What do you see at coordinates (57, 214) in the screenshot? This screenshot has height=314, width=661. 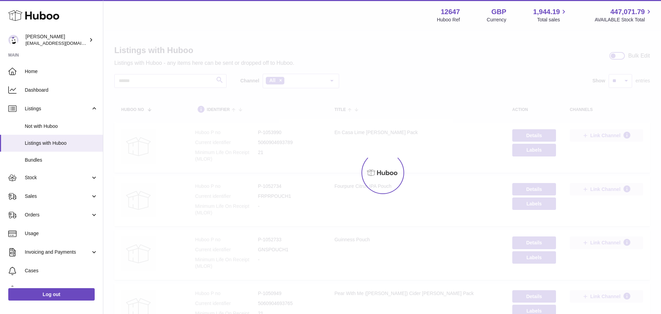 I see `span: Orders` at bounding box center [57, 214].